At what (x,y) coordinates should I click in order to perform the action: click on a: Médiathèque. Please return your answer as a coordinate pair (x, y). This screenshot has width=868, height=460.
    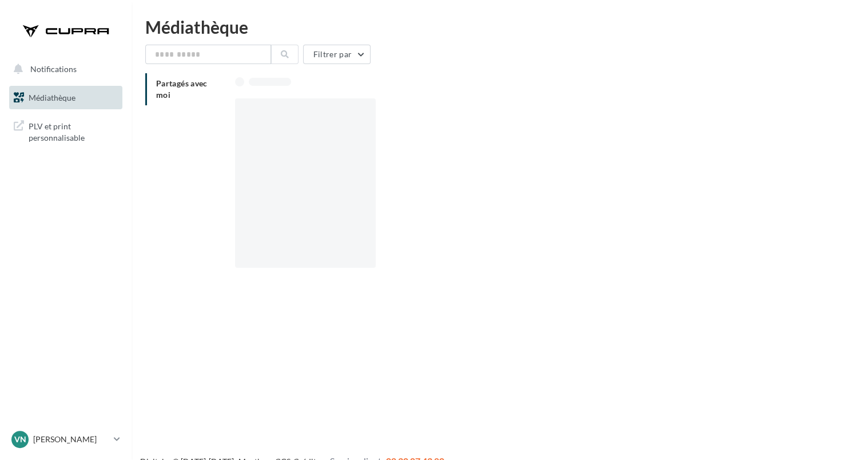
    Looking at the image, I should click on (66, 98).